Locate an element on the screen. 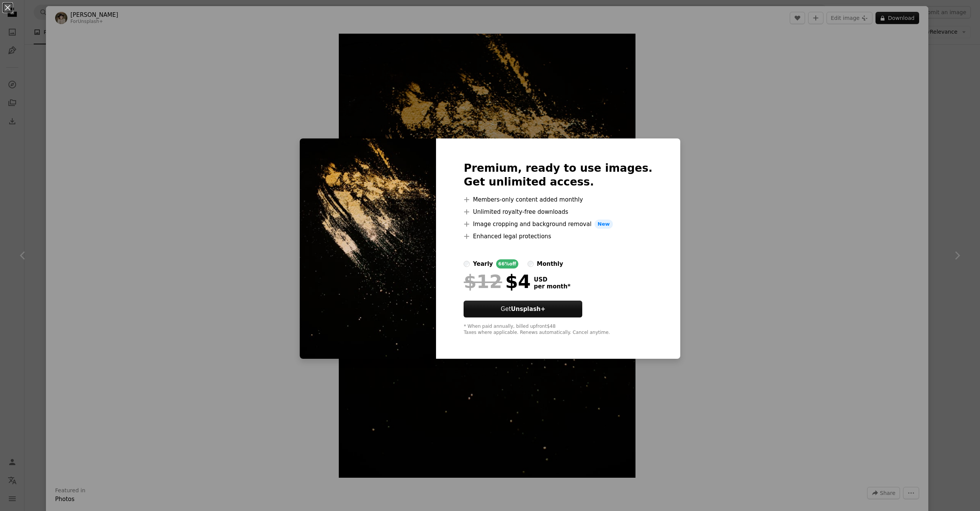  span: per month * is located at coordinates (552, 287).